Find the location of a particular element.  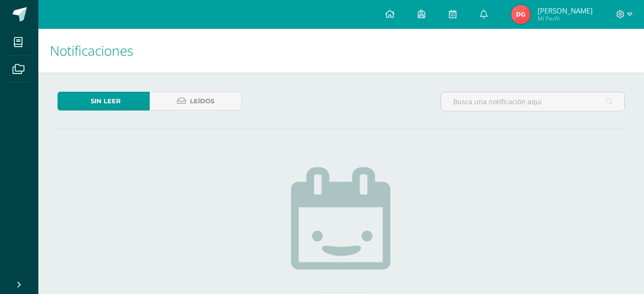

span: Leídos is located at coordinates (201, 101).